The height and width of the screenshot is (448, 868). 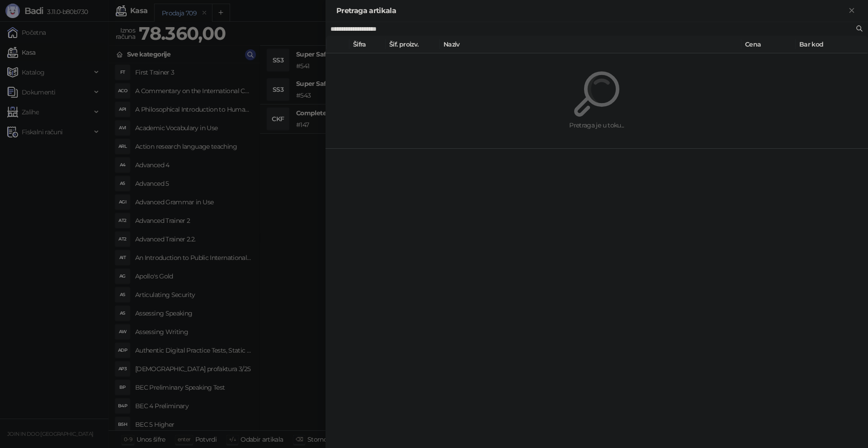 What do you see at coordinates (592, 11) in the screenshot?
I see `div: Pretraga artikala` at bounding box center [592, 11].